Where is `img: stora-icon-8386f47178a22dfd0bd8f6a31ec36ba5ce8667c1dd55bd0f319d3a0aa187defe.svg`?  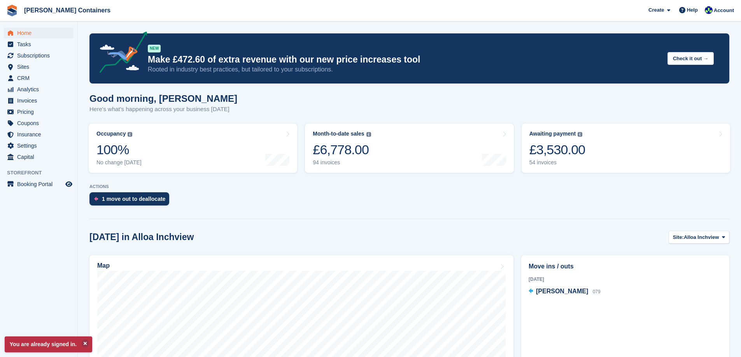
img: stora-icon-8386f47178a22dfd0bd8f6a31ec36ba5ce8667c1dd55bd0f319d3a0aa187defe.svg is located at coordinates (12, 10).